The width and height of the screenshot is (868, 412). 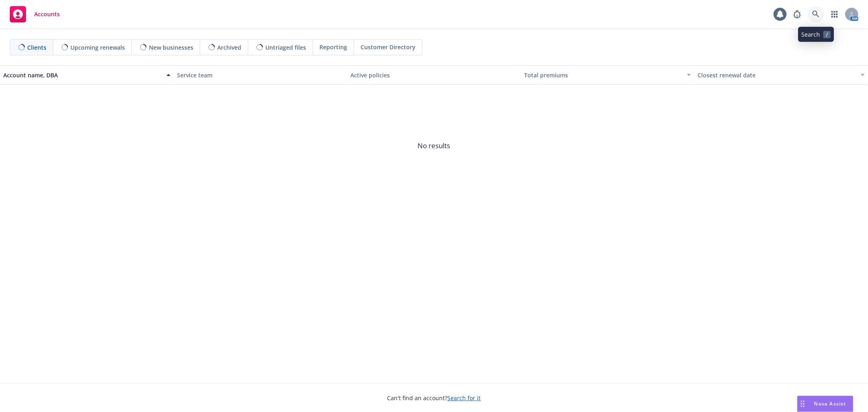 What do you see at coordinates (260, 75) in the screenshot?
I see `button: Service team` at bounding box center [260, 75].